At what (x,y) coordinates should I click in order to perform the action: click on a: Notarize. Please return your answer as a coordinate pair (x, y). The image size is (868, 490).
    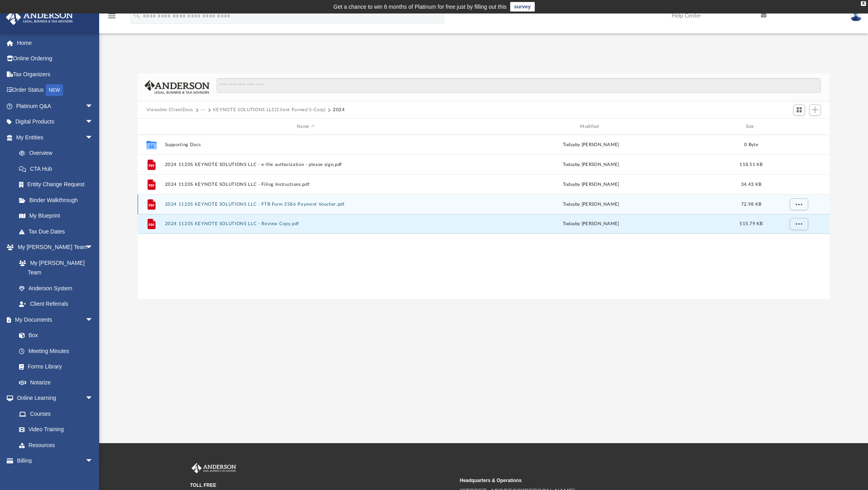
    Looking at the image, I should click on (56, 382).